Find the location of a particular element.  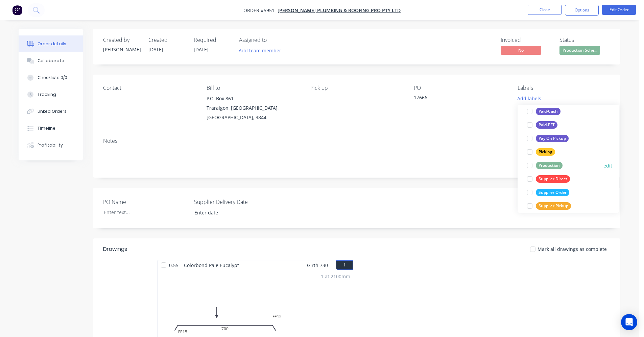

div: Labels is located at coordinates (564, 88).